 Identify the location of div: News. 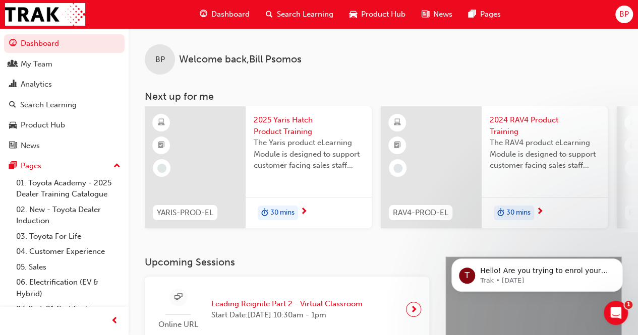
(30, 146).